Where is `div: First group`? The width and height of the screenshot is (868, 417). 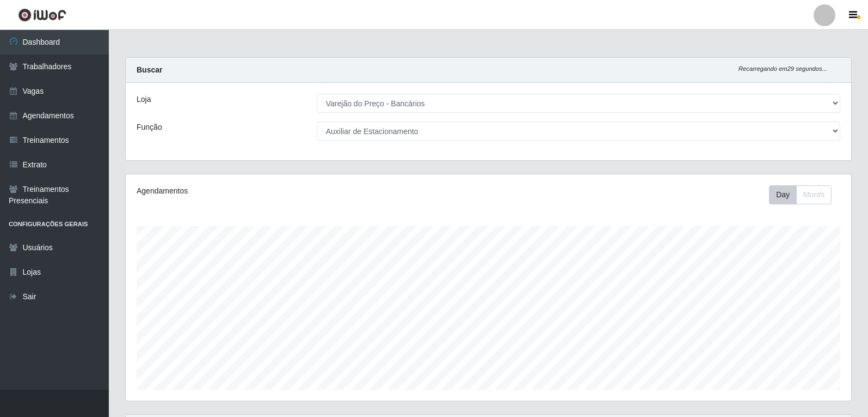
div: First group is located at coordinates (800, 195).